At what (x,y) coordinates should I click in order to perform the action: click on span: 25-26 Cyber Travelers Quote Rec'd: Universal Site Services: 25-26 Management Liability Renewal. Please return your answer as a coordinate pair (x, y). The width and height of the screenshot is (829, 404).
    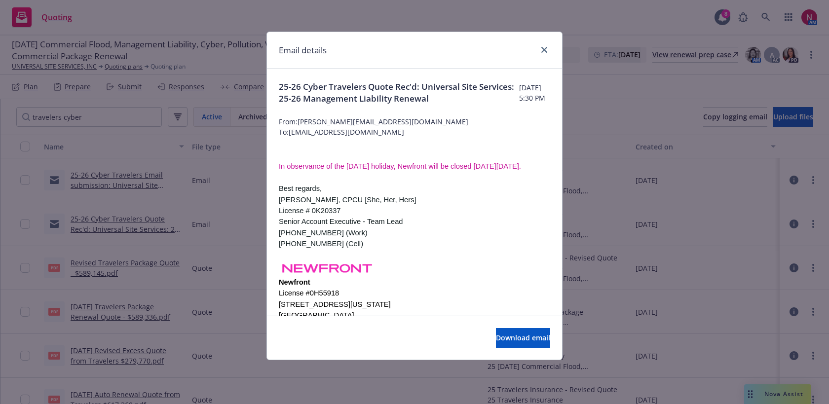
    Looking at the image, I should click on (399, 93).